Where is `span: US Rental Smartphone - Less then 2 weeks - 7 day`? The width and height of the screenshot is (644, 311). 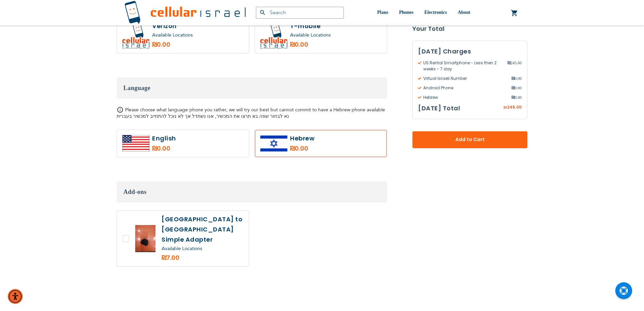
span: US Rental Smartphone - Less then 2 weeks - 7 day is located at coordinates (462, 66).